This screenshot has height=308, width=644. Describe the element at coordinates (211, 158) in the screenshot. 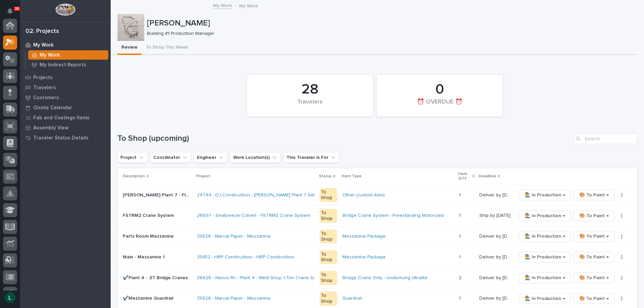

I see `button: Engineer` at that location.